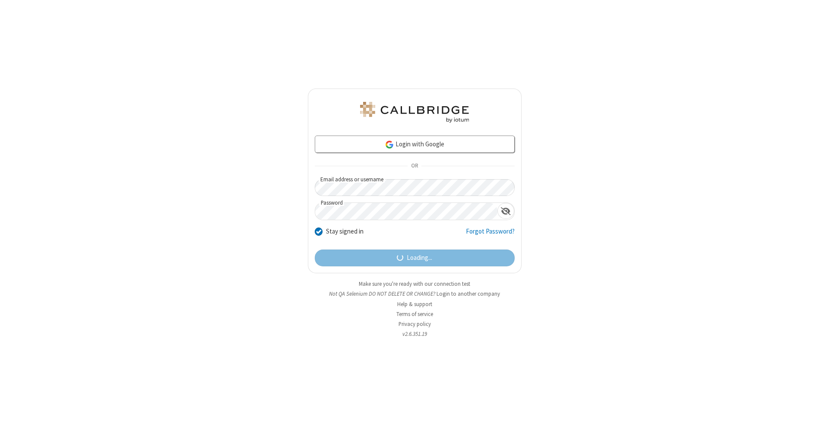 The image size is (829, 433). Describe the element at coordinates (506, 211) in the screenshot. I see `div: Show password` at that location.